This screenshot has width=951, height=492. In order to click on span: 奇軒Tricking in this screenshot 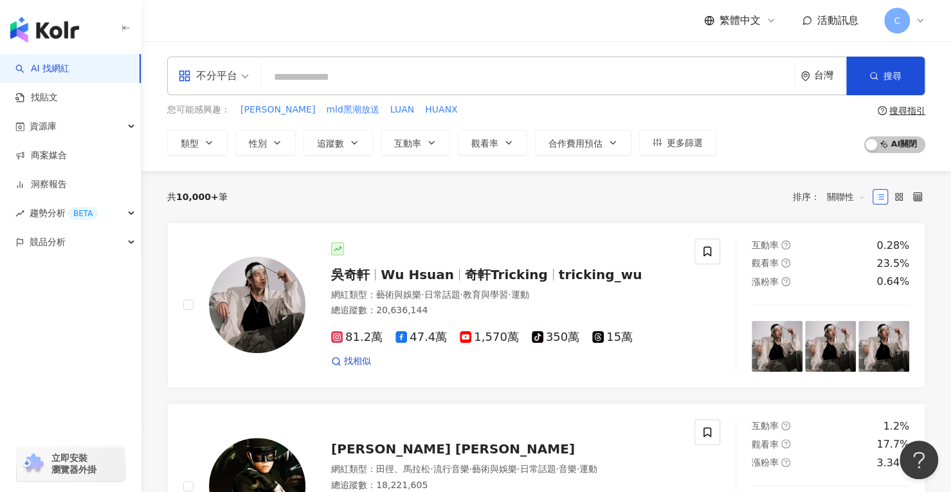, I will do `click(506, 275)`.